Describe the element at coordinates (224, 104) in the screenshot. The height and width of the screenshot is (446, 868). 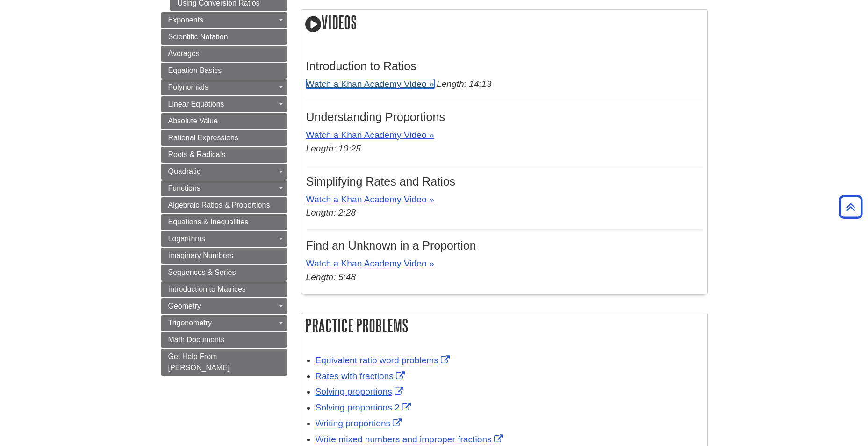
I see `a: Linear Equations` at that location.